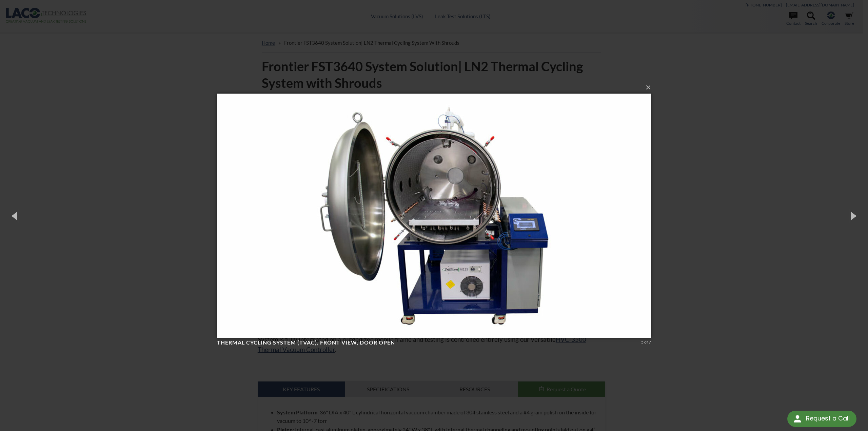 This screenshot has width=868, height=431. What do you see at coordinates (853, 216) in the screenshot?
I see `button: Next (Right arrow key)` at bounding box center [853, 216].